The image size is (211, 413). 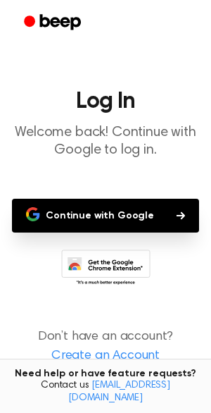 What do you see at coordinates (106, 101) in the screenshot?
I see `h1: Log In` at bounding box center [106, 101].